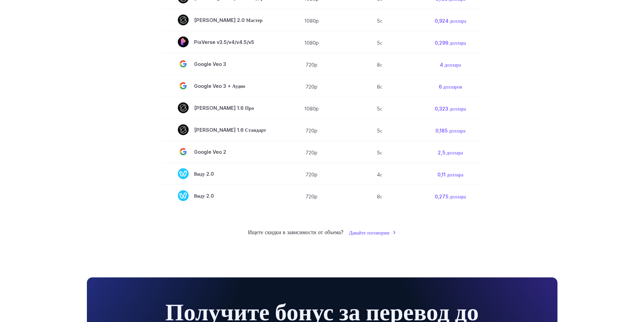  Describe the element at coordinates (450, 108) in the screenshot. I see `font: 0,323 доллара` at that location.